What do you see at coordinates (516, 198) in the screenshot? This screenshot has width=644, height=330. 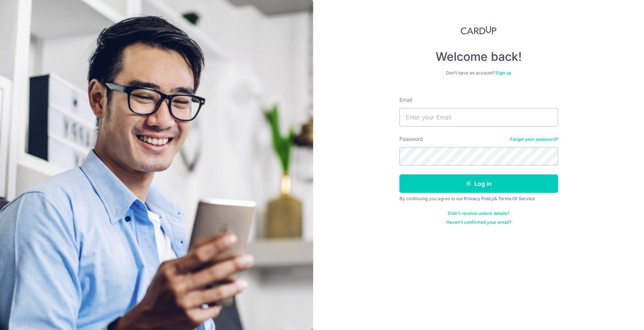 I see `a: Terms Of Service` at bounding box center [516, 198].